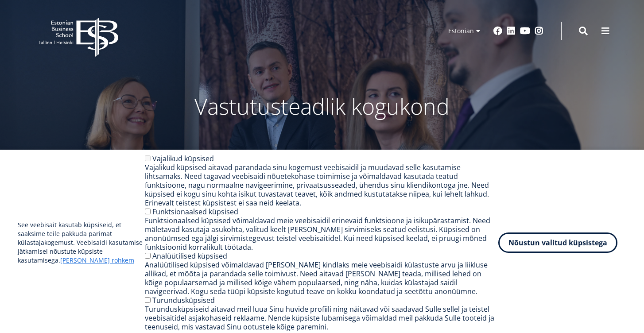 This screenshot has width=644, height=333. I want to click on button: Nõustun valitud küpsistega, so click(558, 243).